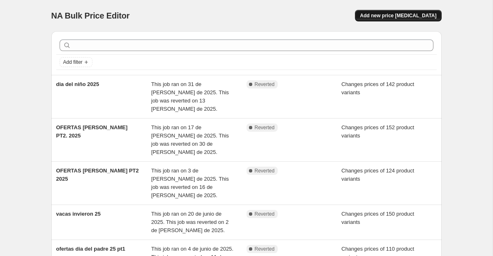 This screenshot has height=256, width=493. Describe the element at coordinates (378, 131) in the screenshot. I see `span: Changes prices of 152 product variants` at that location.